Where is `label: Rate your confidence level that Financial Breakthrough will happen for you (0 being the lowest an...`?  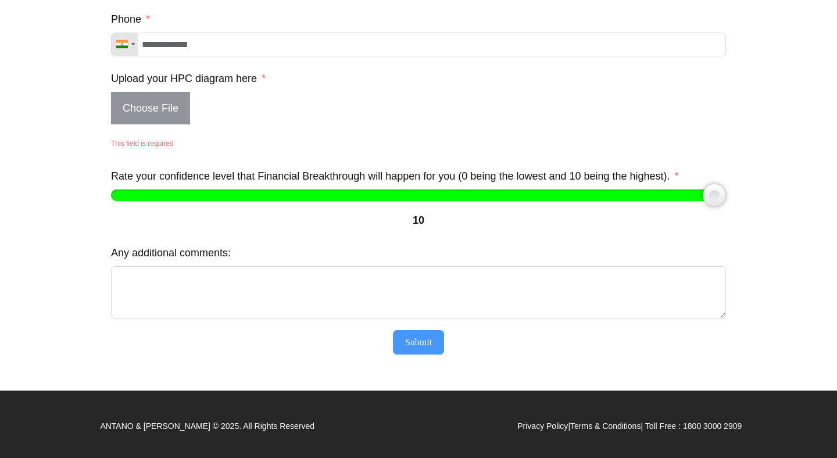
label: Rate your confidence level that Financial Breakthrough will happen for you (0 being the lowest an... is located at coordinates (395, 176).